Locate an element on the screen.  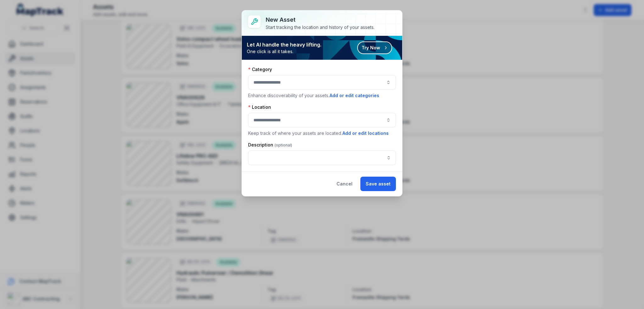
div: Start tracking the location and history of your assets. is located at coordinates (320, 27).